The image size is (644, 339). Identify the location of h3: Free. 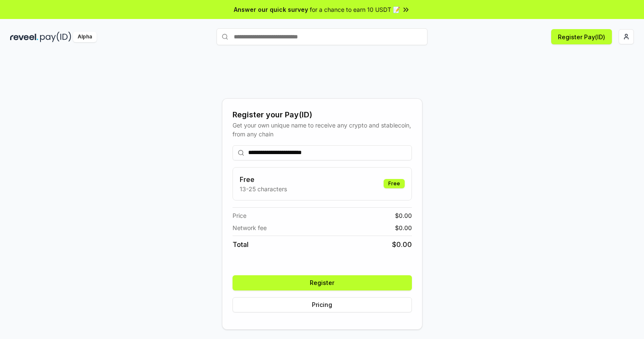
(264, 179).